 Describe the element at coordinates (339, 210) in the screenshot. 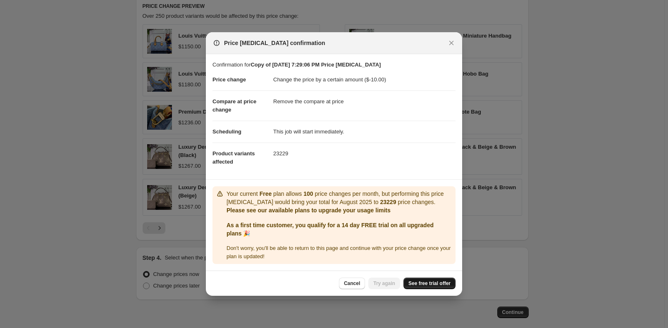

I see `p: Please see our available plans to upgrade your usage limits` at that location.